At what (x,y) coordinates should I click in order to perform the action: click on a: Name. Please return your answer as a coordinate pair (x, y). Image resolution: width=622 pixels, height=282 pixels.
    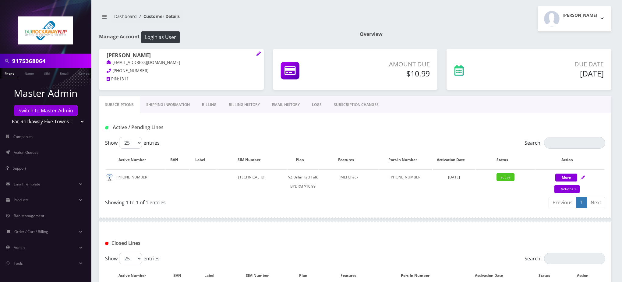
    Looking at the image, I should click on (29, 73).